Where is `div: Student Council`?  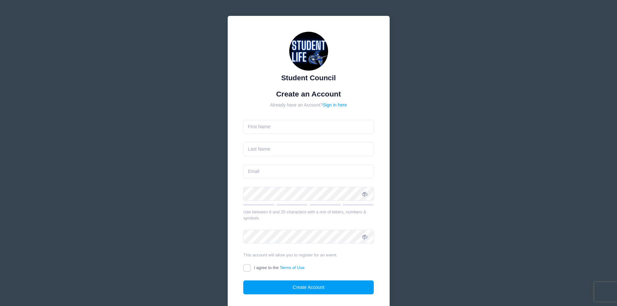
div: Student Council is located at coordinates (308, 78).